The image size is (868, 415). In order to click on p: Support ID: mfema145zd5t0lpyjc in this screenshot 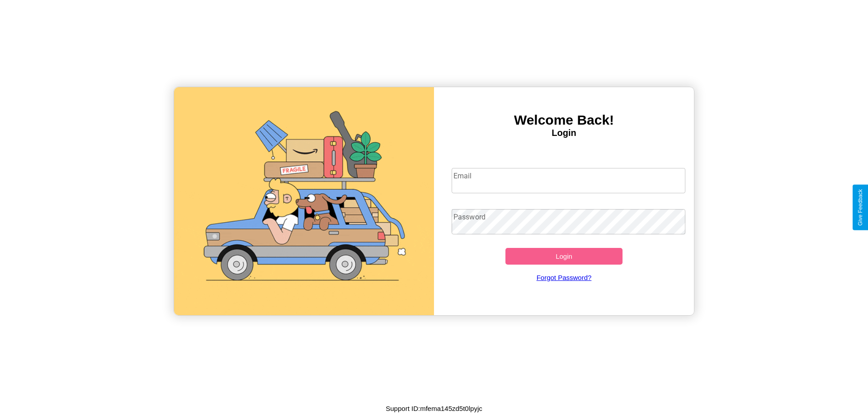, I will do `click(434, 408)`.